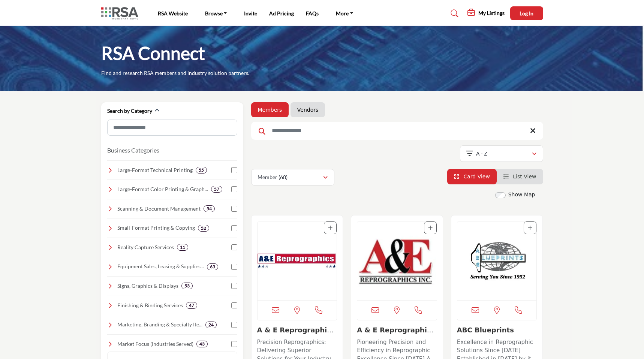 Image resolution: width=644 pixels, height=359 pixels. I want to click on b: 11, so click(182, 247).